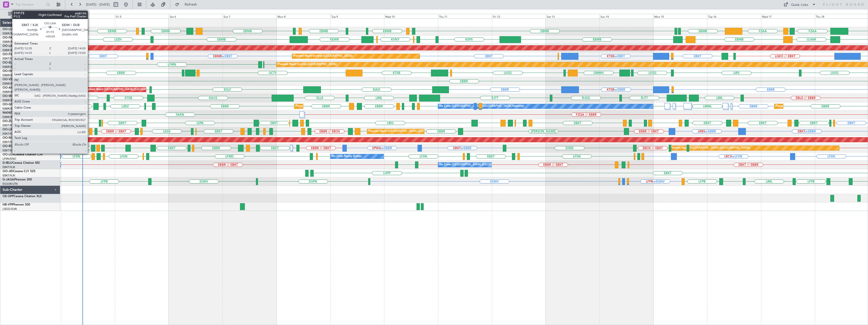  I want to click on span: OO-HHO, so click(9, 71).